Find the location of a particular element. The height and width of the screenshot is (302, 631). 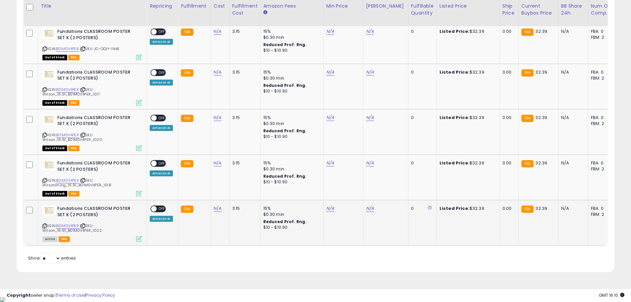

div: Title is located at coordinates (92, 6).